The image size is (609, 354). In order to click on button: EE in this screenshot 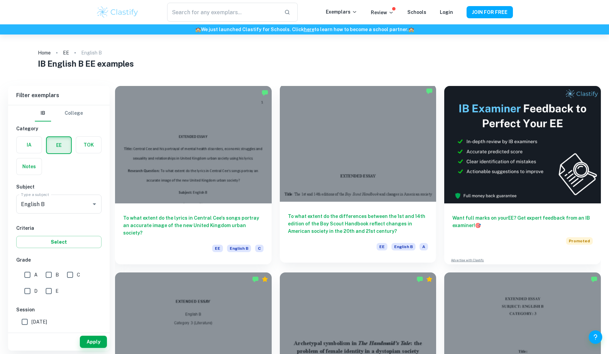, I will do `click(59, 145)`.